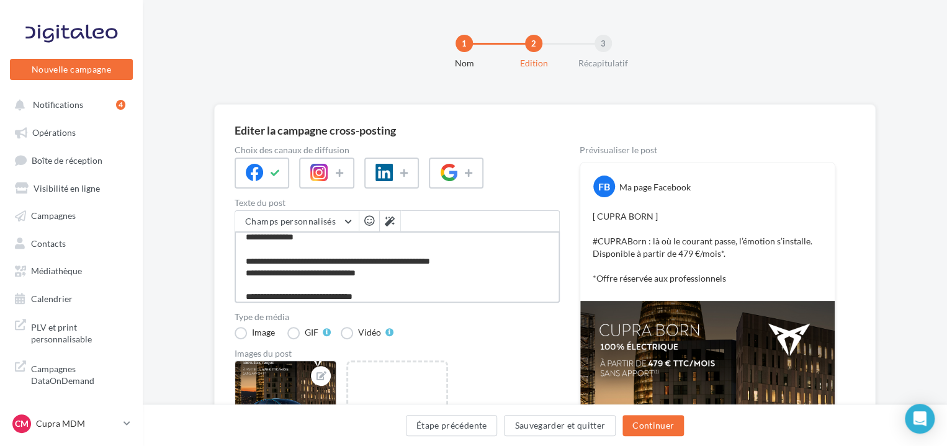  What do you see at coordinates (79, 373) in the screenshot?
I see `span: Campagnes DataOnDemand` at bounding box center [79, 373].